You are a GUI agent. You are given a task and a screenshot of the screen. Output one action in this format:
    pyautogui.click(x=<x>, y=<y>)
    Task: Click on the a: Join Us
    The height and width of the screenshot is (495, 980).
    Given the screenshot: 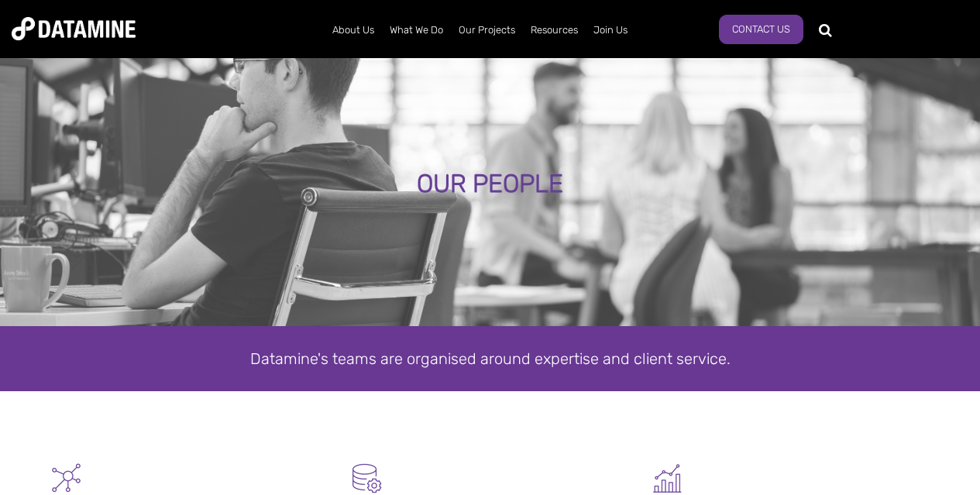 What is the action you would take?
    pyautogui.click(x=610, y=30)
    